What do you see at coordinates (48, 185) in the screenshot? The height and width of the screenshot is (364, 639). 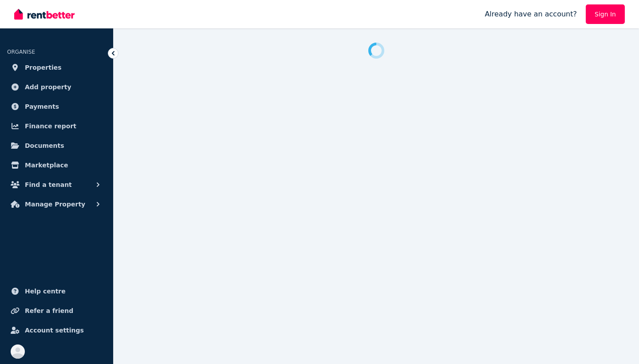 I see `span: Find a tenant` at bounding box center [48, 185].